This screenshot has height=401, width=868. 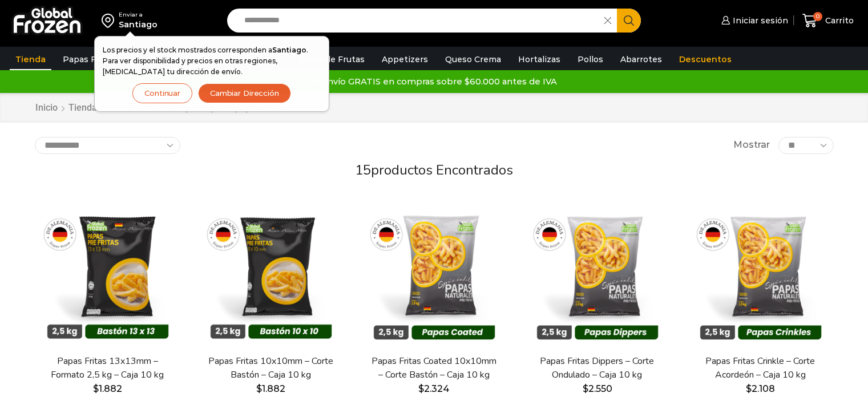 I want to click on span: productos encontrados, so click(x=442, y=170).